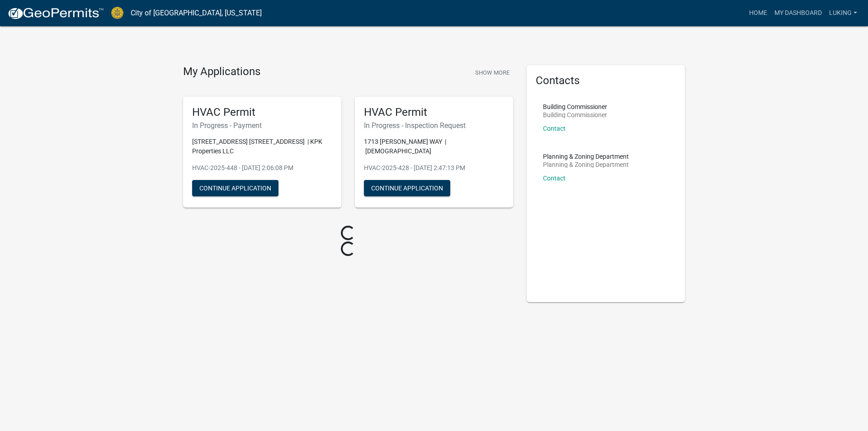 The height and width of the screenshot is (431, 868). What do you see at coordinates (492, 73) in the screenshot?
I see `button: Show More` at bounding box center [492, 73].